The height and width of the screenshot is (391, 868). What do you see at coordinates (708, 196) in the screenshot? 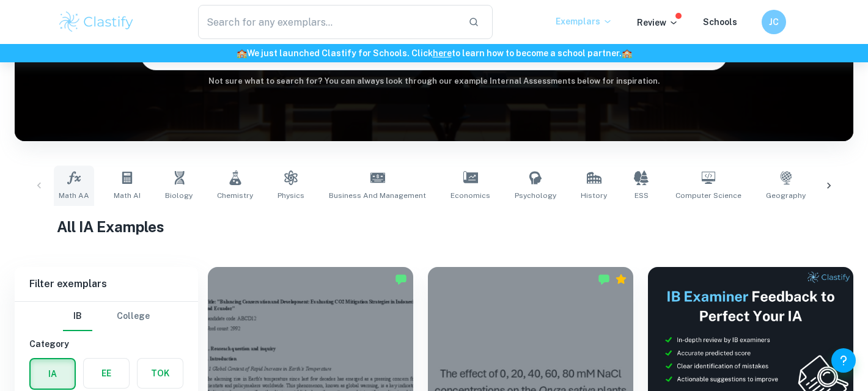
I see `span: Computer Science` at bounding box center [708, 196].